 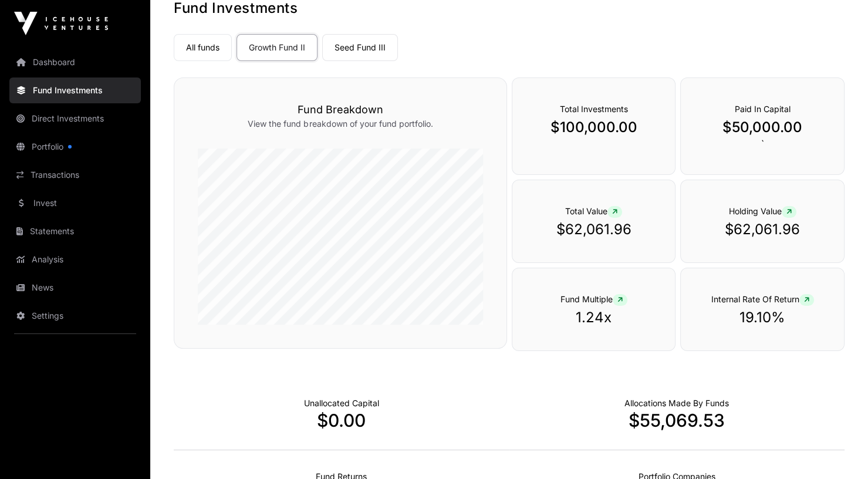 I want to click on p: 19.10%, so click(x=763, y=318).